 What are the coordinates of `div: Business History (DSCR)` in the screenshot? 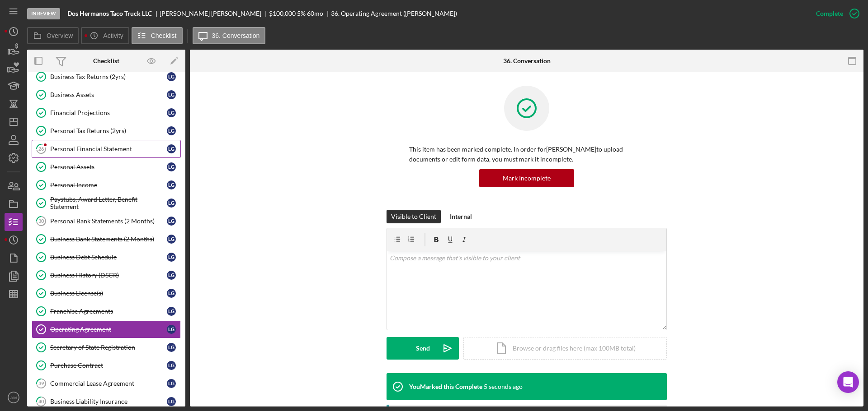 It's located at (109, 275).